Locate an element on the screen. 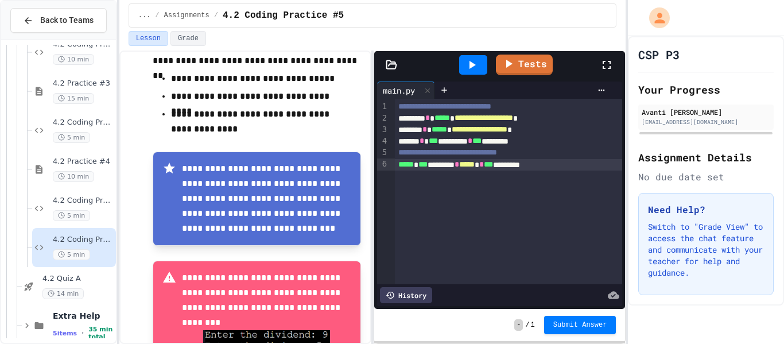 The height and width of the screenshot is (344, 784). span: 4.2 Coding Practice #4 is located at coordinates (83, 200).